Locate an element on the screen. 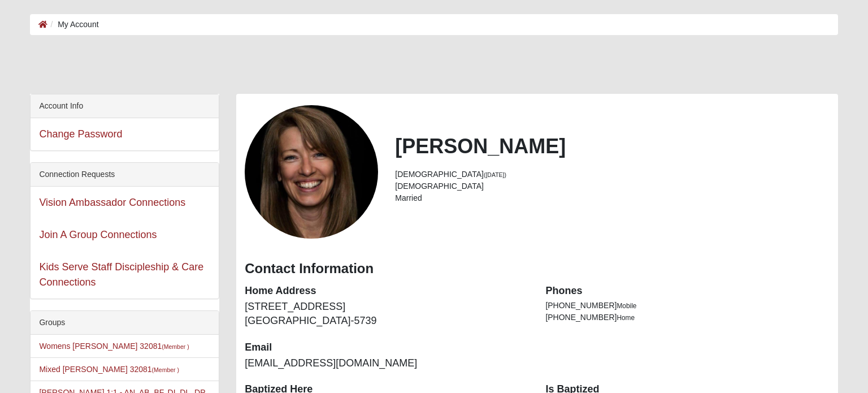 This screenshot has height=393, width=868. div: Account Info is located at coordinates (124, 106).